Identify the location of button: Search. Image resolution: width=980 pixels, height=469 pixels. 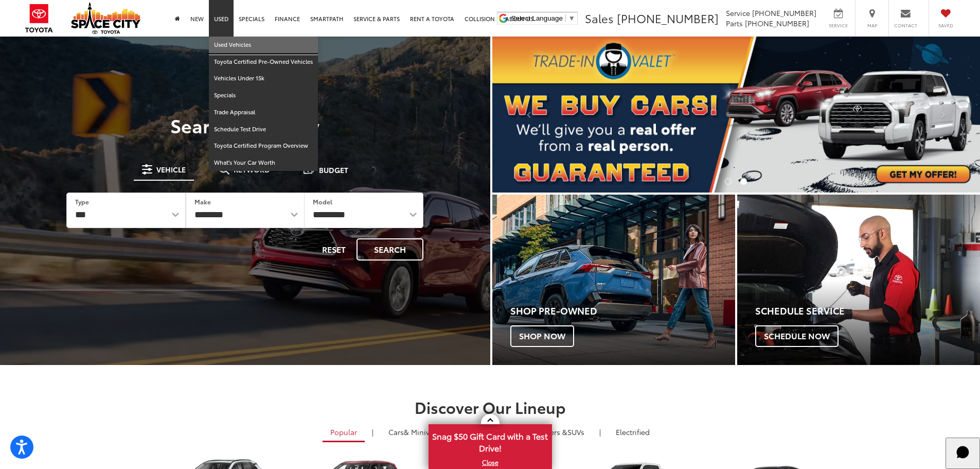
(390, 249).